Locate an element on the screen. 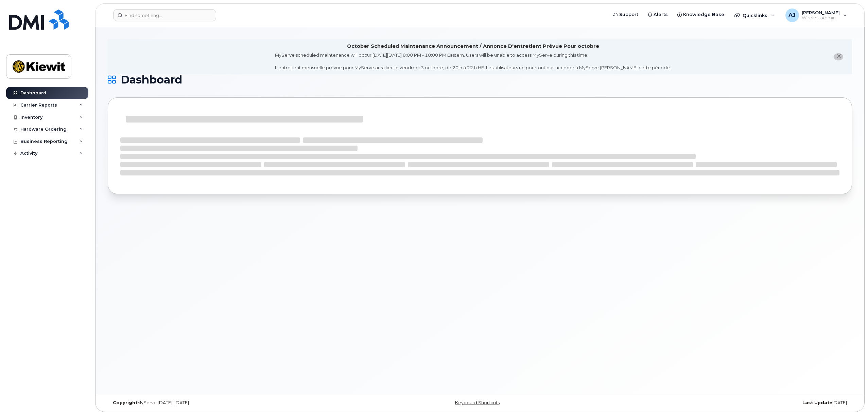 This screenshot has height=412, width=868. div: October Scheduled Maintenance Announcement / Annonce D'entretient Prévue Pour octobre is located at coordinates (473, 46).